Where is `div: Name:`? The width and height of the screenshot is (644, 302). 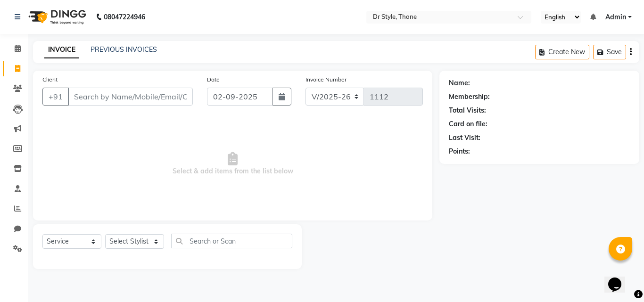 div: Name: is located at coordinates (459, 83).